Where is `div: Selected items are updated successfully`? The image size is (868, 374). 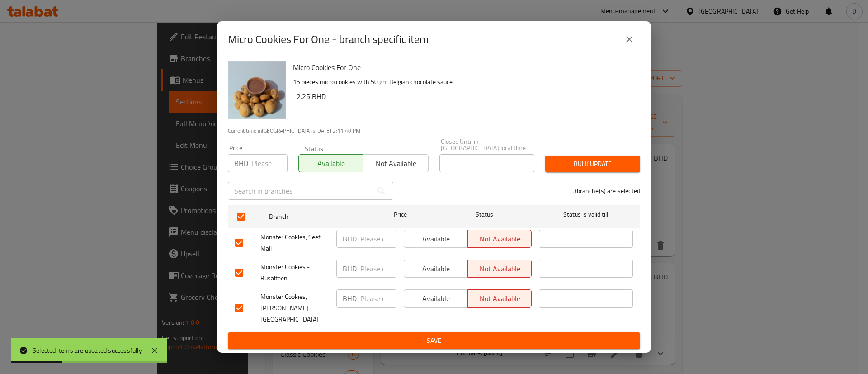 div: Selected items are updated successfully is located at coordinates (87, 350).